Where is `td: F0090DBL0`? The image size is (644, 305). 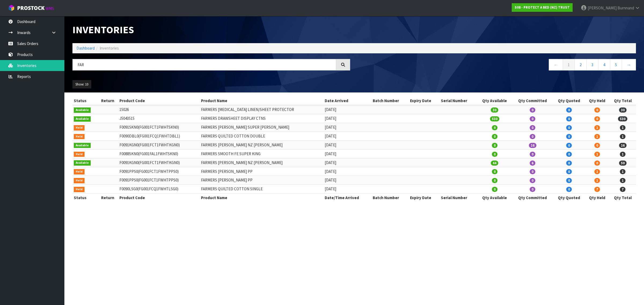
td: F0090DBL0 is located at coordinates (159, 136).